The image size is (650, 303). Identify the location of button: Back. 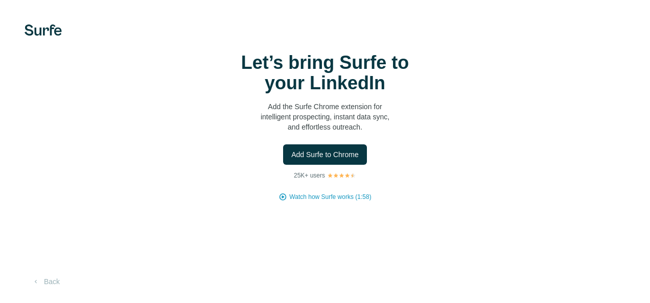
(45, 282).